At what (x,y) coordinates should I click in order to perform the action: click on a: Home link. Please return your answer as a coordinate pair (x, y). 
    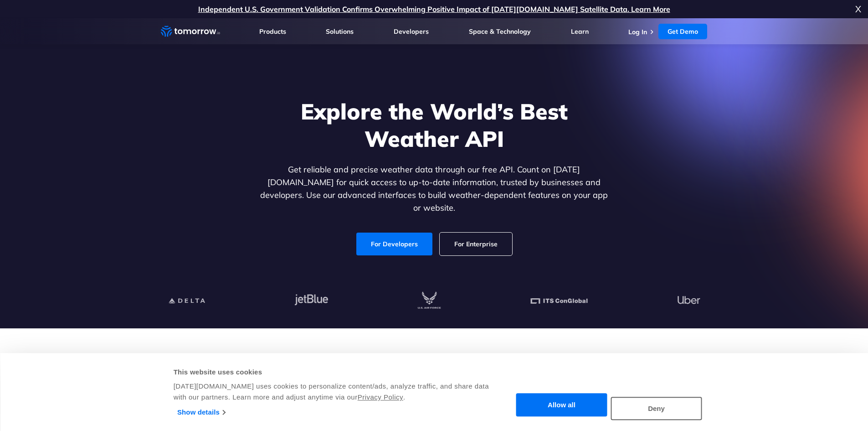
    Looking at the image, I should click on (190, 31).